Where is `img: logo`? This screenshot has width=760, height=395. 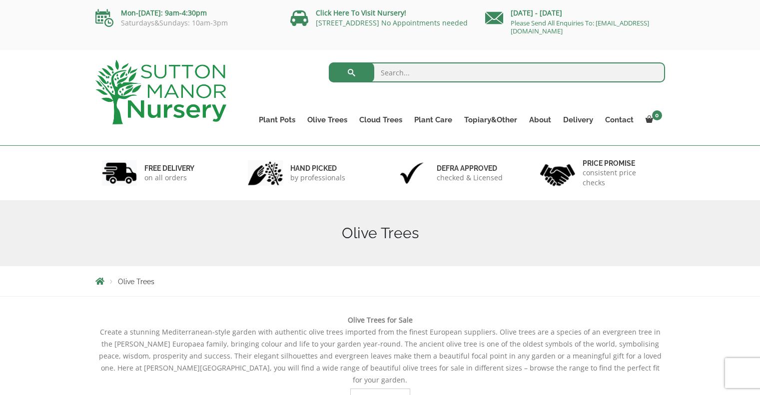 img: logo is located at coordinates (161, 92).